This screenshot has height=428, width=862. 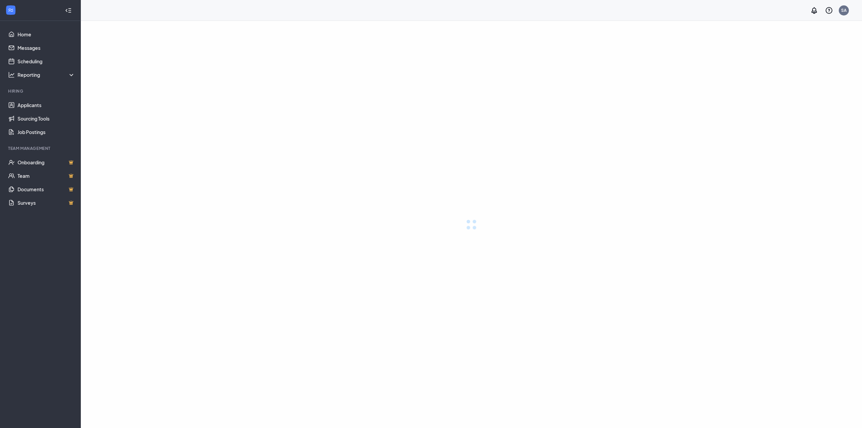 What do you see at coordinates (46, 34) in the screenshot?
I see `a: Home` at bounding box center [46, 34].